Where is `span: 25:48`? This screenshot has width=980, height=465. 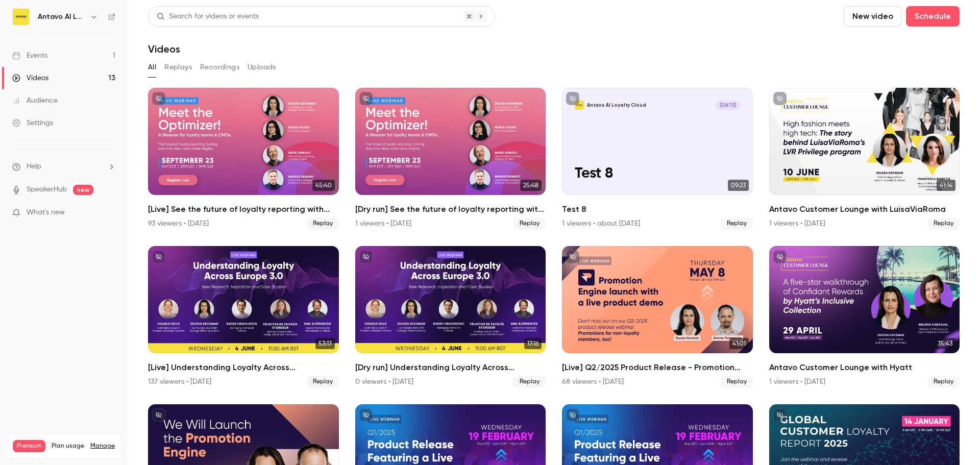
span: 25:48 is located at coordinates (531, 185).